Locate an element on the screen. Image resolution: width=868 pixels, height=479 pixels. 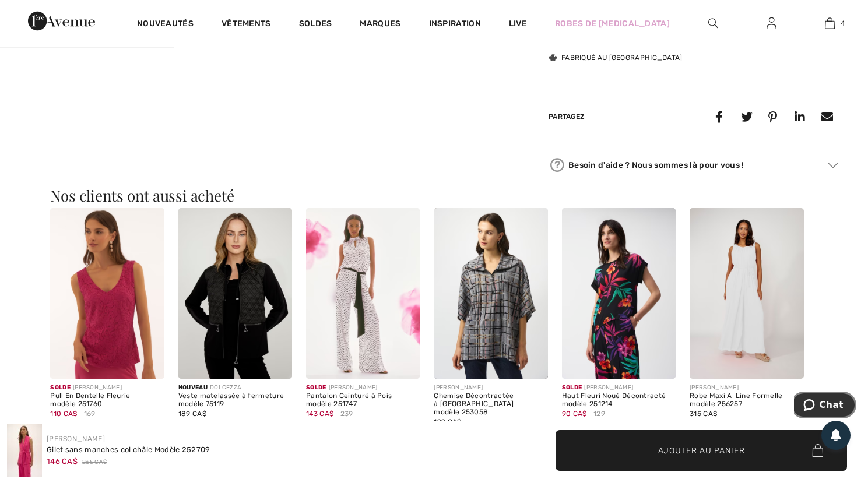
a: 1ère Avenue is located at coordinates (61, 21).